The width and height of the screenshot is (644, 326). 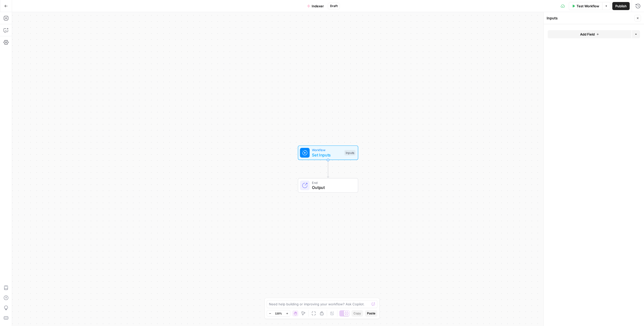 I want to click on span: Indexer, so click(x=318, y=6).